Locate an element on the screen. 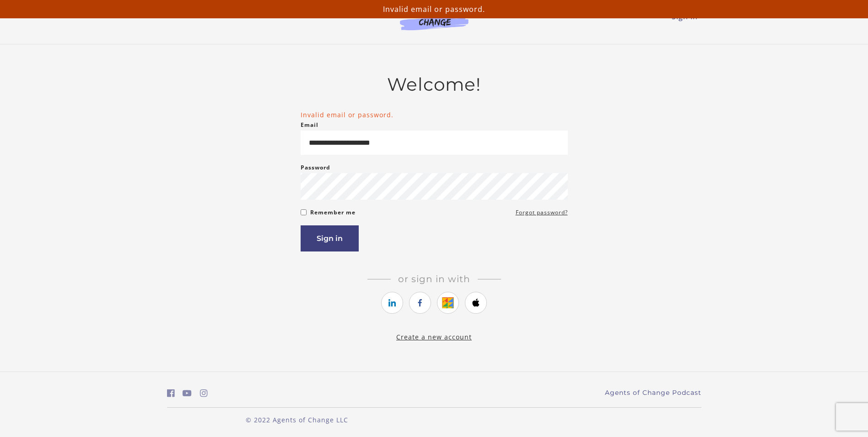  a: https://courses.thinkific.com/users/auth/linkedin?ss%5Breferral%5D=&ss%5Buser_return_to%5D=&ss%5B... is located at coordinates (392, 302).